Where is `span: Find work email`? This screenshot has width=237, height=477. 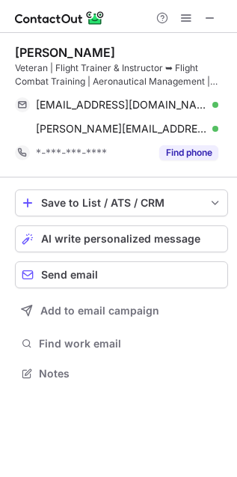
span: Find work email is located at coordinates (130, 344).